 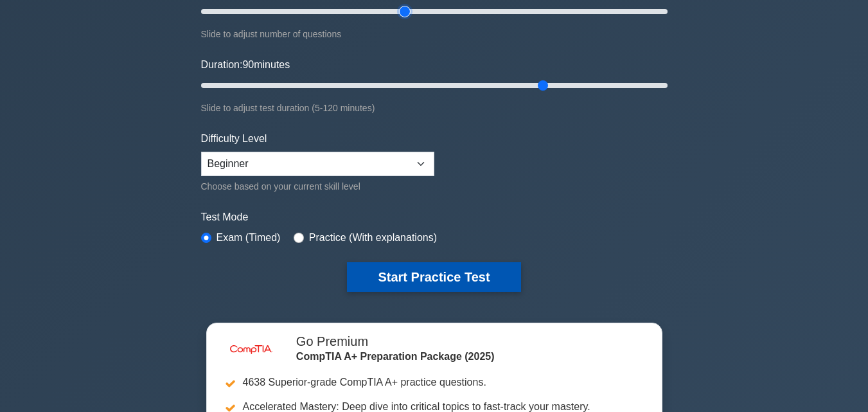 What do you see at coordinates (434, 108) in the screenshot?
I see `div: Slide to adjust test duration (5-120 minutes)` at bounding box center [434, 108].